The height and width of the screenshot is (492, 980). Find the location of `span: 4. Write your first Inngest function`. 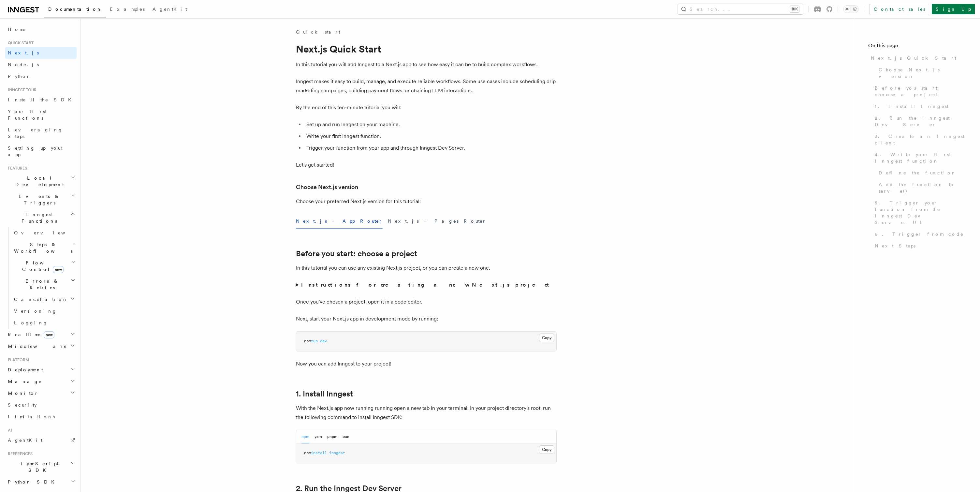

span: 4. Write your first Inngest function is located at coordinates (920, 158).